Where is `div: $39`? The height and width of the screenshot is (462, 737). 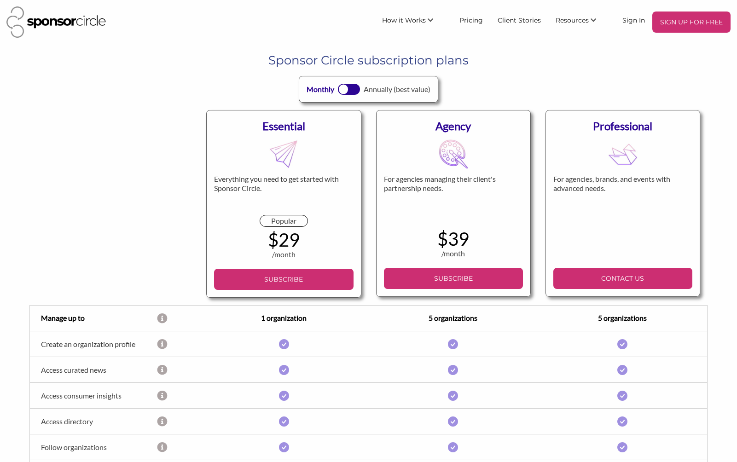 div: $39 is located at coordinates (453, 239).